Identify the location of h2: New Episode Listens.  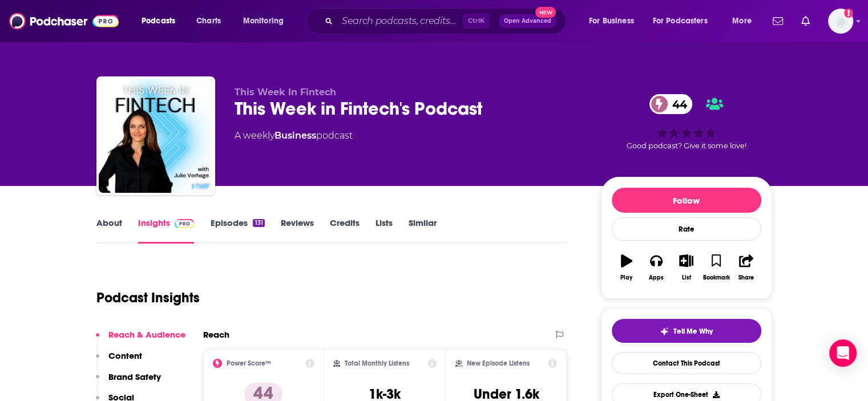
(498, 364).